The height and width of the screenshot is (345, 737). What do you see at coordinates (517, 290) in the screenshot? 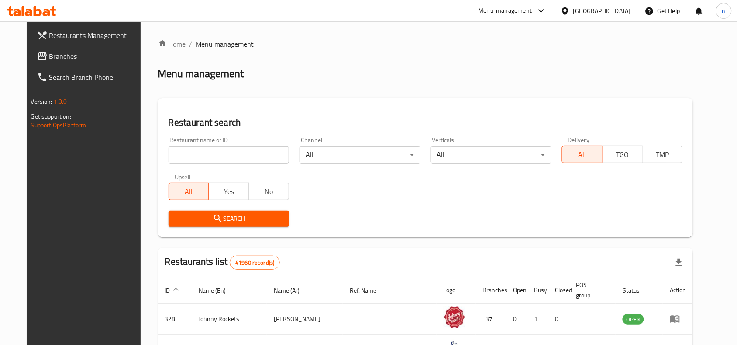
I see `th: Open` at bounding box center [517, 290].